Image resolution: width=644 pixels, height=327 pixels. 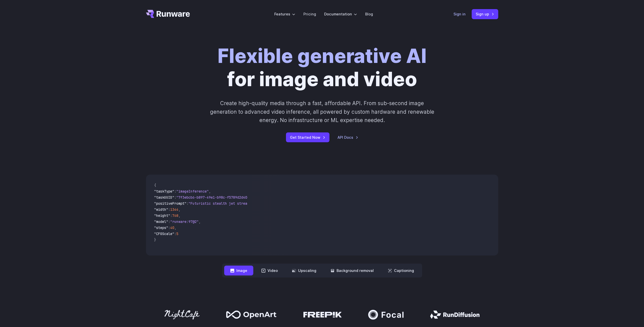 What do you see at coordinates (162, 215) in the screenshot?
I see `span: "height"` at bounding box center [162, 215].